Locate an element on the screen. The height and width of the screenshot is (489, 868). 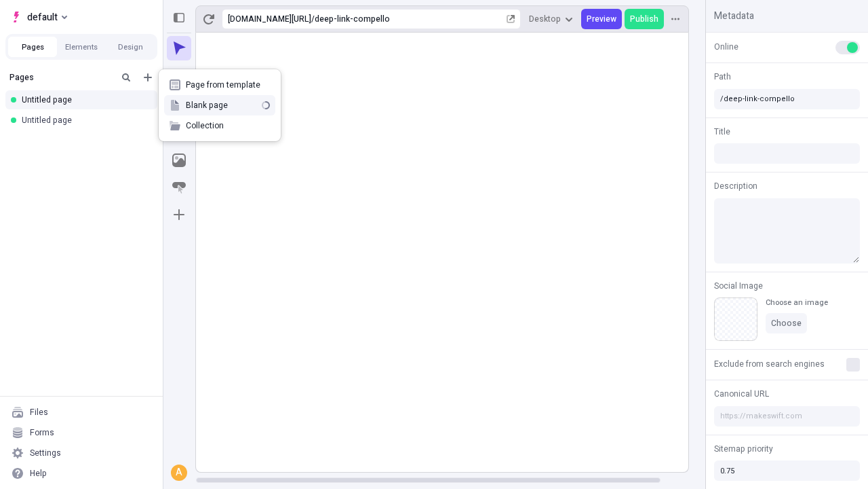
button: Choose is located at coordinates (786, 324).